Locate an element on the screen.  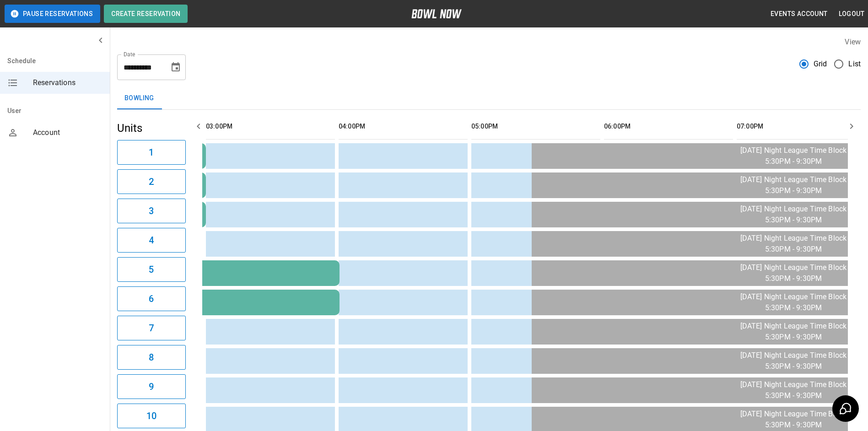
label: View is located at coordinates (853, 41).